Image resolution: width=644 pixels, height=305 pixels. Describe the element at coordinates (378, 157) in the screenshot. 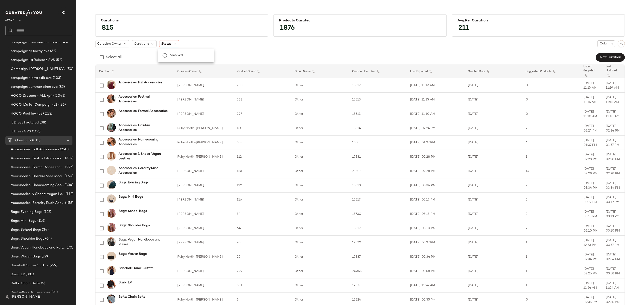

I see `td: 19531` at that location.